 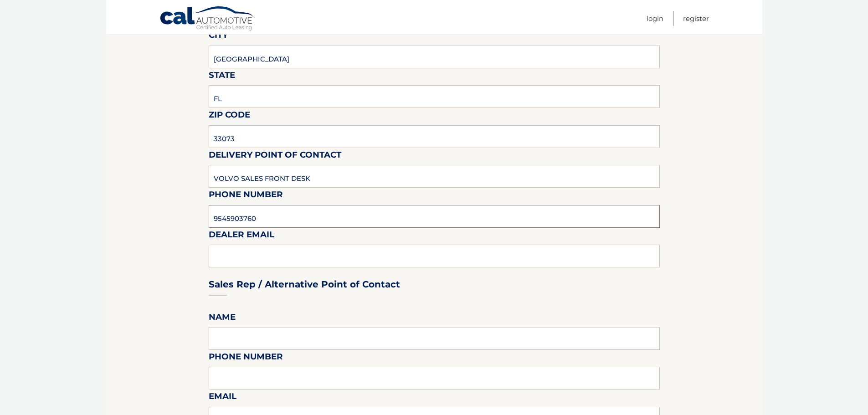 I want to click on label: City, so click(x=218, y=37).